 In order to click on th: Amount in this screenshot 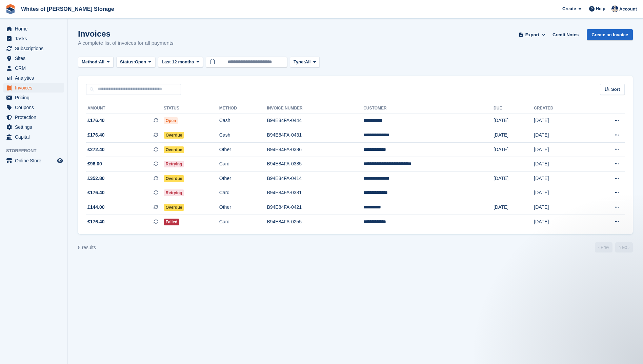, I will do `click(125, 108)`.